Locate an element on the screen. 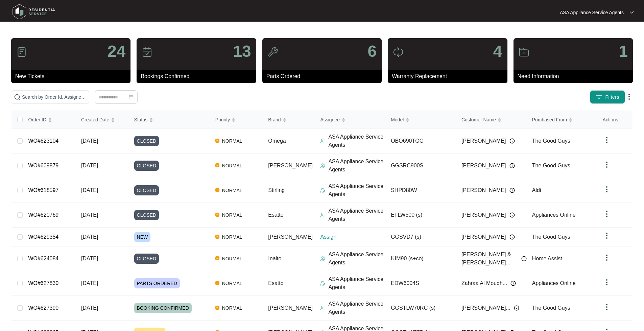 This screenshot has height=331, width=644. p: Need Information is located at coordinates (575, 76).